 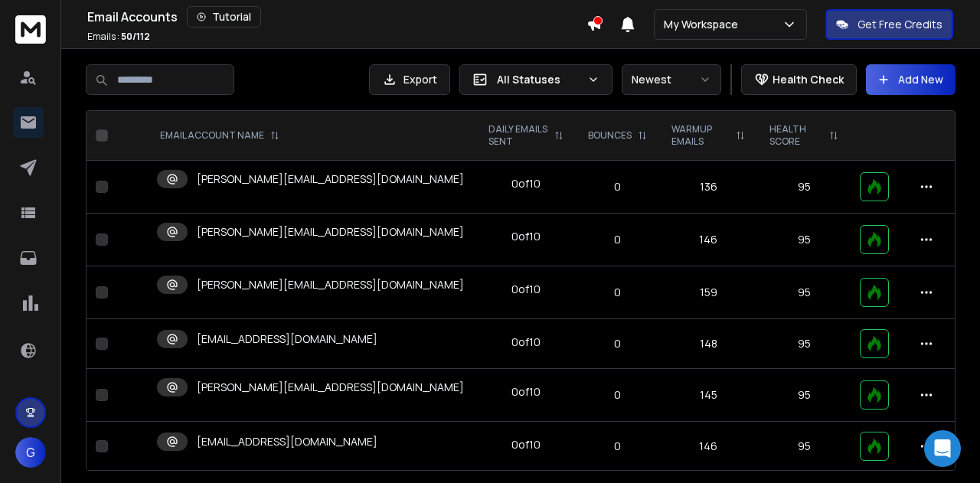 What do you see at coordinates (135, 36) in the screenshot?
I see `span: 50 / 112` at bounding box center [135, 36].